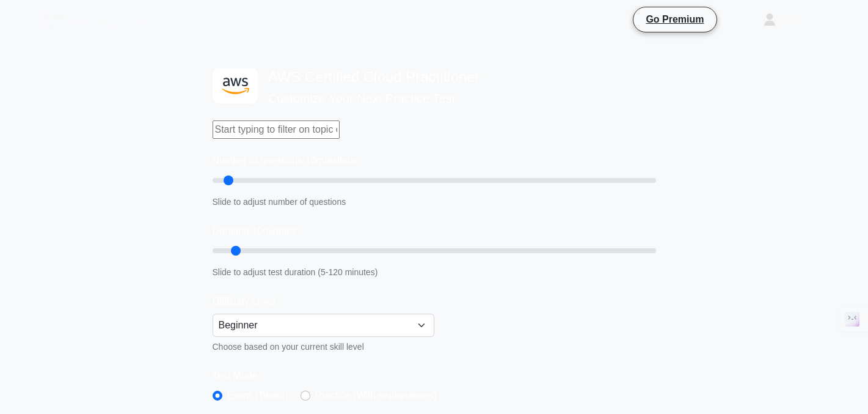 Image resolution: width=868 pixels, height=414 pixels. Describe the element at coordinates (430, 77) in the screenshot. I see `h4: AWS Certified Cloud Practitioner` at that location.